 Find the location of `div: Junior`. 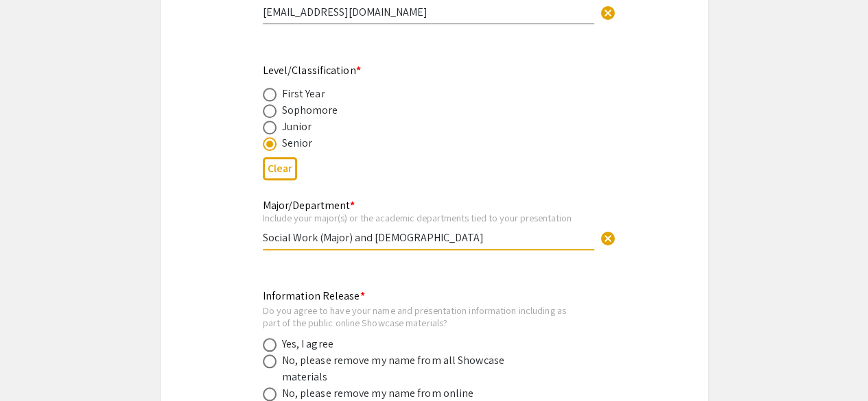

div: Junior is located at coordinates (297, 127).